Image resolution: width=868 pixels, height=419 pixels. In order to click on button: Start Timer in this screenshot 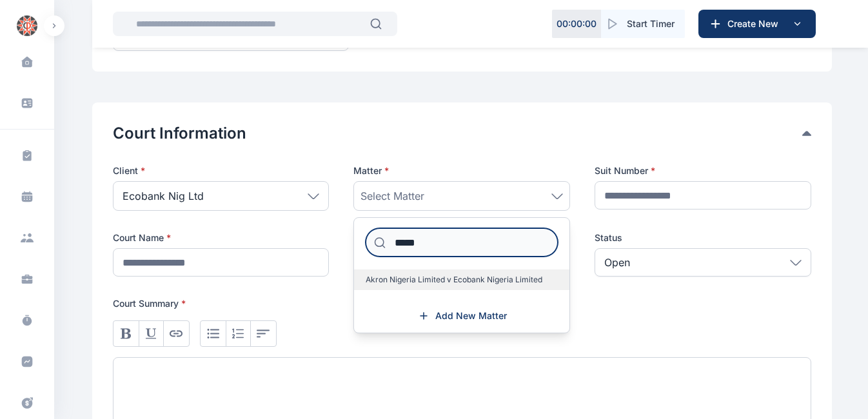, I will do `click(643, 24)`.